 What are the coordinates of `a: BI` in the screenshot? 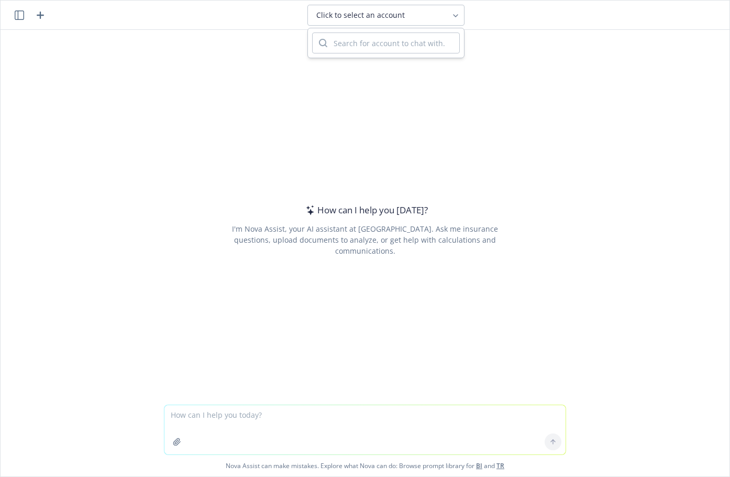 It's located at (479, 465).